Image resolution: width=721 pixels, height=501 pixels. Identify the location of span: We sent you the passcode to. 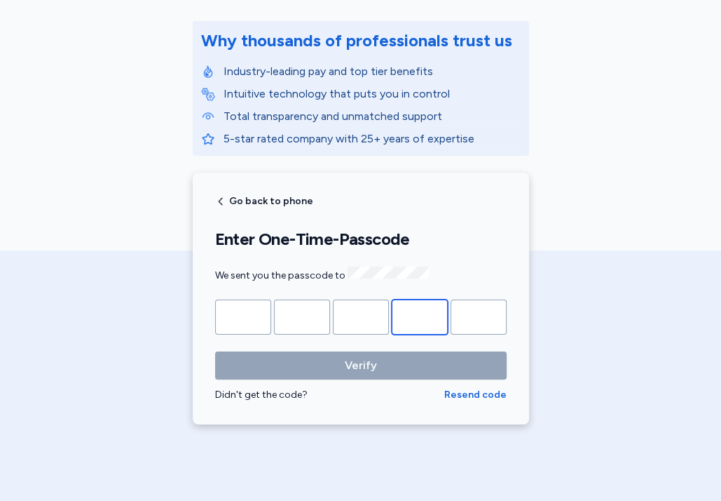
(322, 275).